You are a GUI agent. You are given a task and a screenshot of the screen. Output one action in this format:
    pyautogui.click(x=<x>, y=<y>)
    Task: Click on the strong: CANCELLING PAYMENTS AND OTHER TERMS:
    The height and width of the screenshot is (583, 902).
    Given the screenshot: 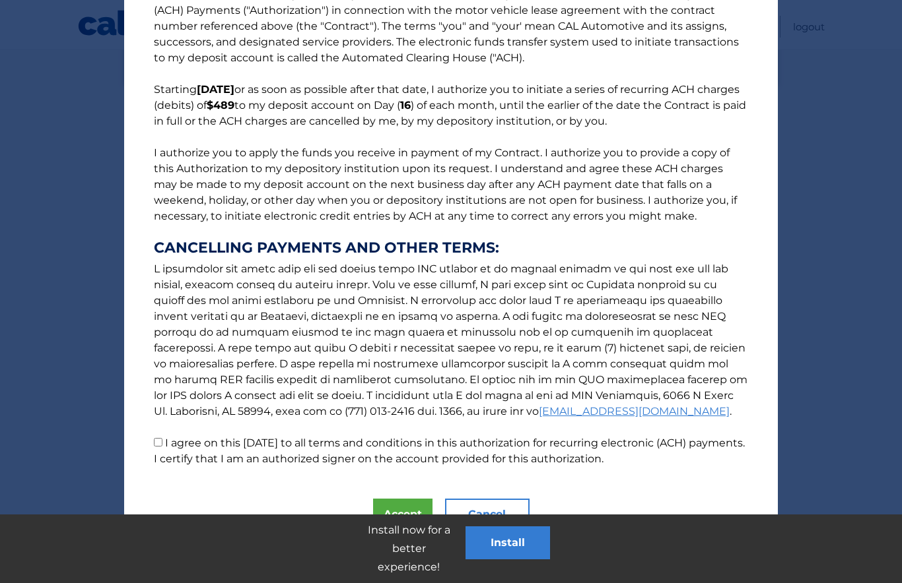 What is the action you would take?
    pyautogui.click(x=451, y=248)
    